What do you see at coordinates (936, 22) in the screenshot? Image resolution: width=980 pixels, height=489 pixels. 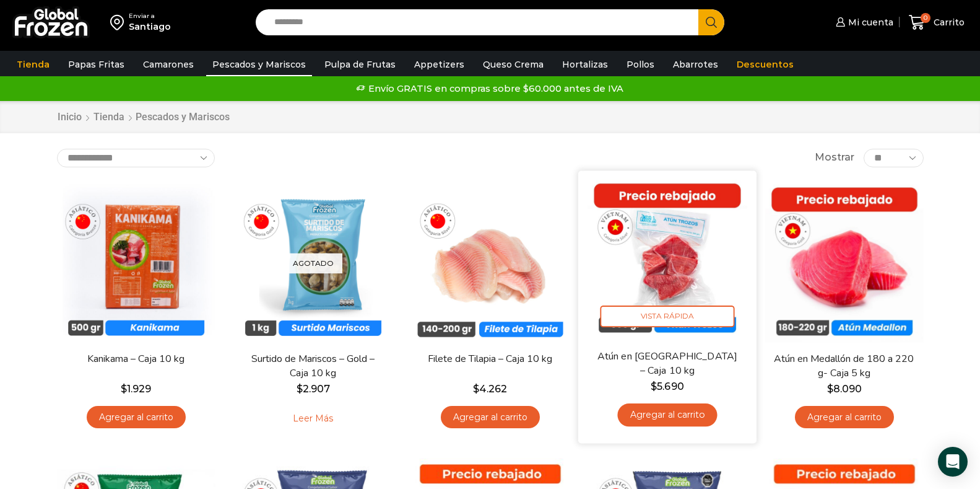 I see `a: 0 Carrito` at bounding box center [936, 22].